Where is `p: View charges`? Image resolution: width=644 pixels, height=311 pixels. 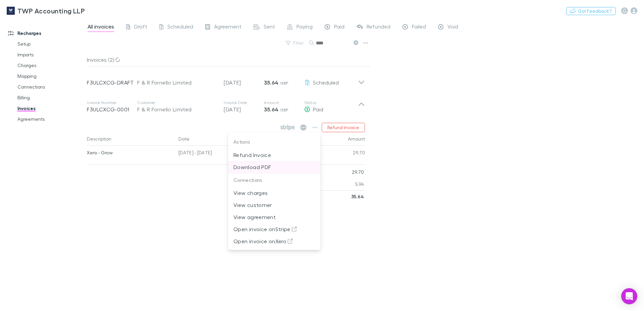
p: View charges is located at coordinates (274, 193).